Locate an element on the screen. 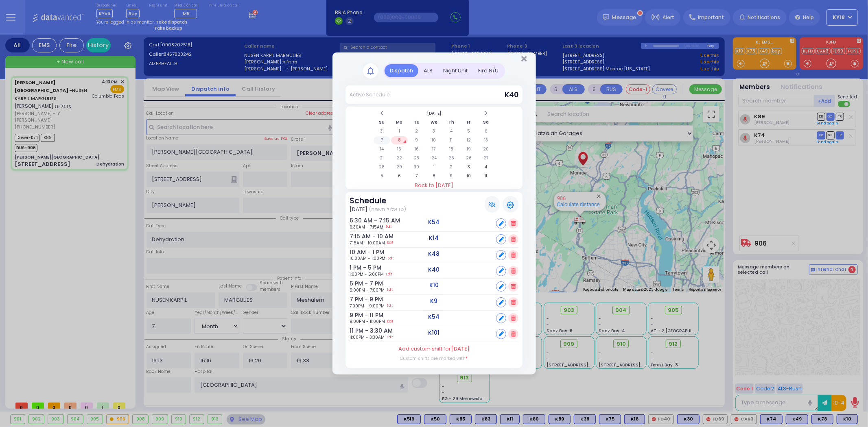  th: Tu is located at coordinates (417, 122).